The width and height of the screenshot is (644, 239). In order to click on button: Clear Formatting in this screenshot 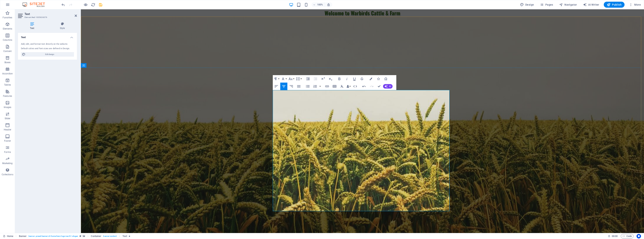, I will do `click(342, 86)`.